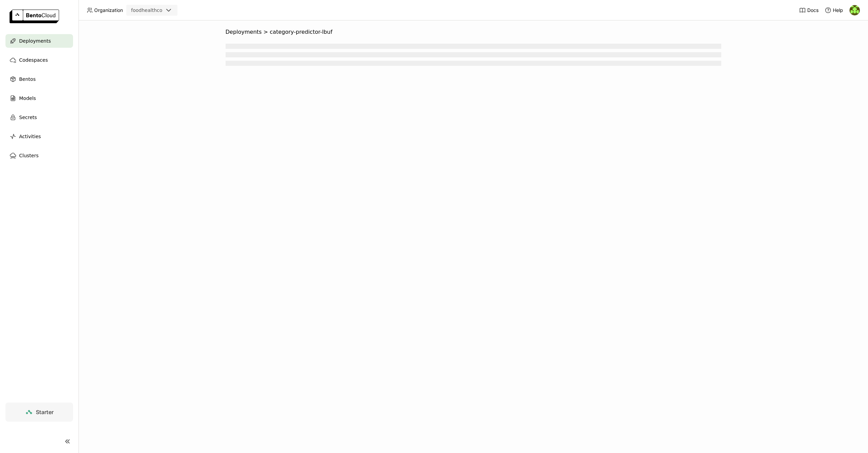  Describe the element at coordinates (39, 41) in the screenshot. I see `a: Deployments` at that location.